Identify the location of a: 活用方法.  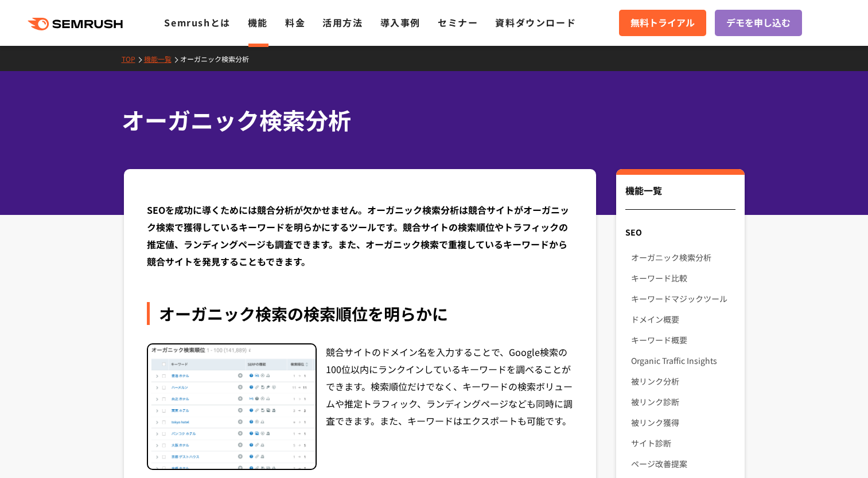
(342, 22).